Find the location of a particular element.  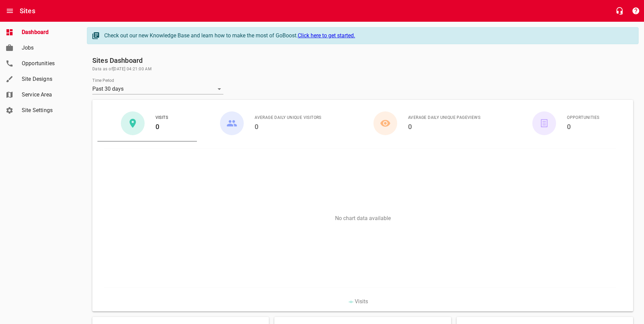

span: Average Daily Unique Pageviews is located at coordinates (444, 118).